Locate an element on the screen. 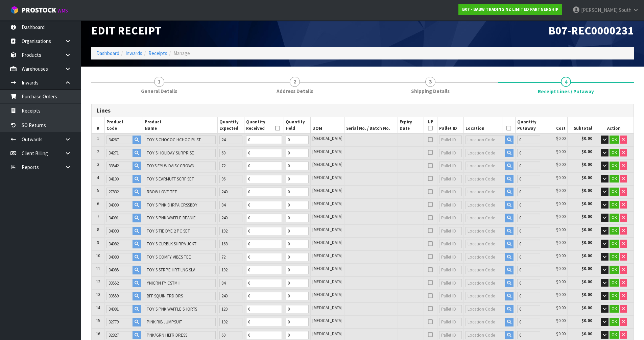  span: 7 is located at coordinates (98, 216).